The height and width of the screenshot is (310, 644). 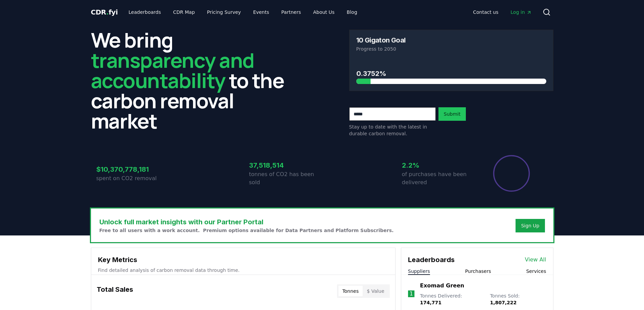 I want to click on a: Exomad Green, so click(x=442, y=286).